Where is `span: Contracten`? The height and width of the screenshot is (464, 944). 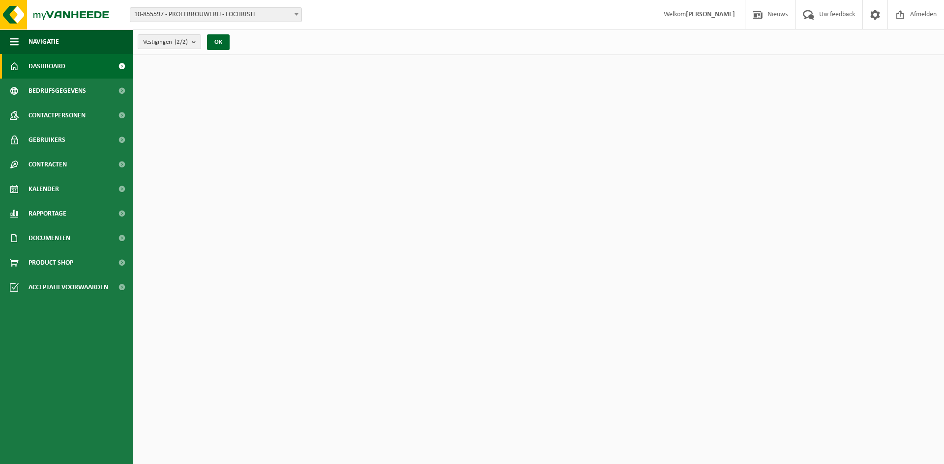 span: Contracten is located at coordinates (48, 165).